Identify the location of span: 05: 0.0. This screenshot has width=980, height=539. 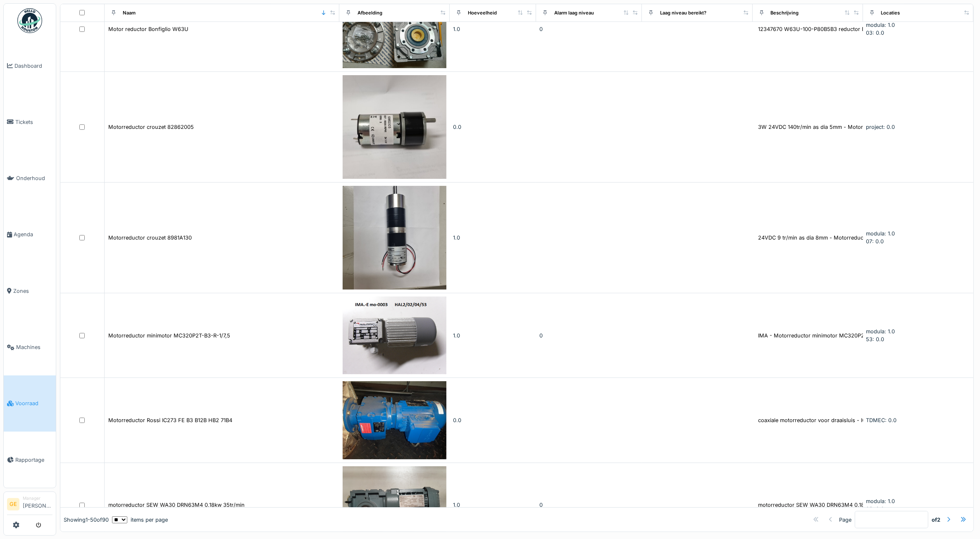
(875, 509).